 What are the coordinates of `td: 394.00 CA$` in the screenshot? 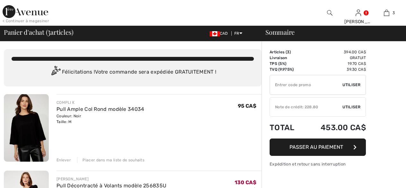 It's located at (335, 52).